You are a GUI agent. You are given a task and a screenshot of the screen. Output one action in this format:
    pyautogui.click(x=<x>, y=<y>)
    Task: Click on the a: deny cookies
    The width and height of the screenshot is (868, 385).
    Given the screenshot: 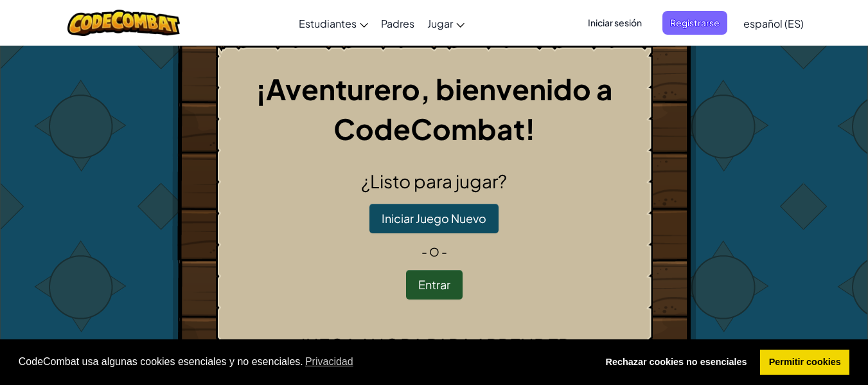 What is the action you would take?
    pyautogui.click(x=676, y=363)
    